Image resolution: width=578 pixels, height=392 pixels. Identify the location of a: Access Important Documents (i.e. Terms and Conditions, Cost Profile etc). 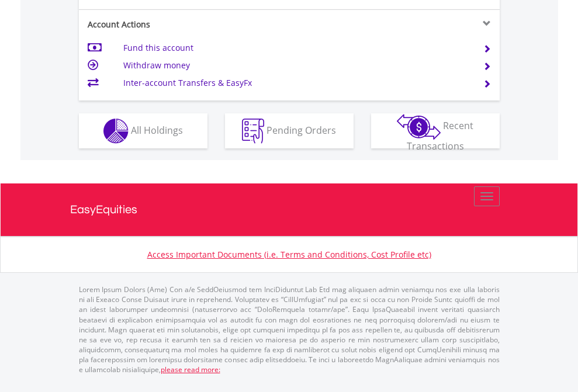
(289, 254).